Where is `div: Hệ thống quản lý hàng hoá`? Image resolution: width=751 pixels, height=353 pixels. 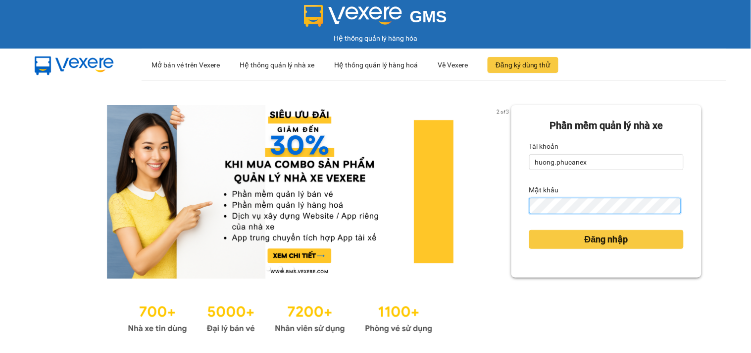 div: Hệ thống quản lý hàng hoá is located at coordinates (376, 65).